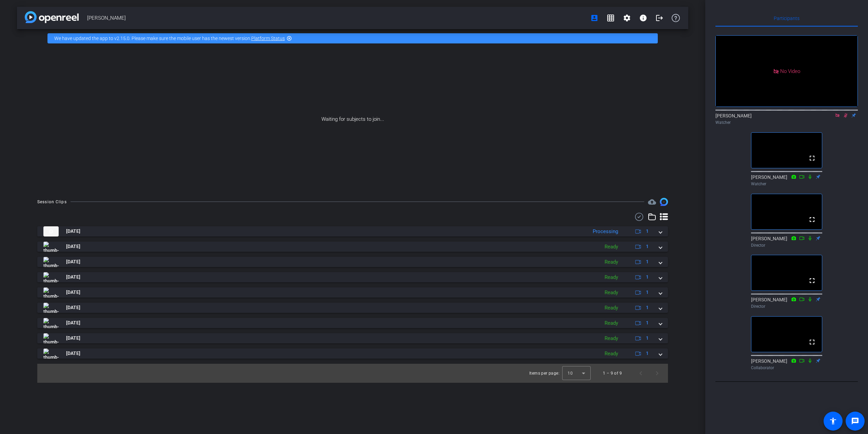 This screenshot has width=868, height=434. What do you see at coordinates (643, 18) in the screenshot?
I see `mat-icon: info` at bounding box center [643, 18].